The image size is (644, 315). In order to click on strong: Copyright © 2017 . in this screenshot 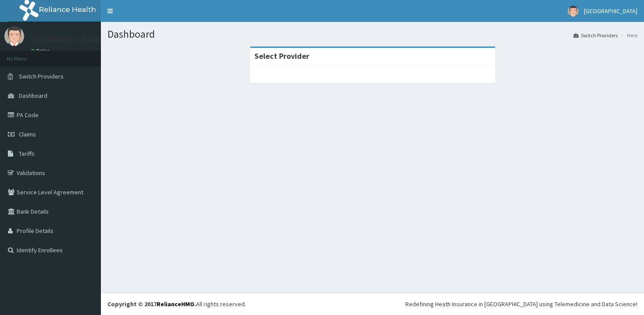, I will do `click(152, 304)`.